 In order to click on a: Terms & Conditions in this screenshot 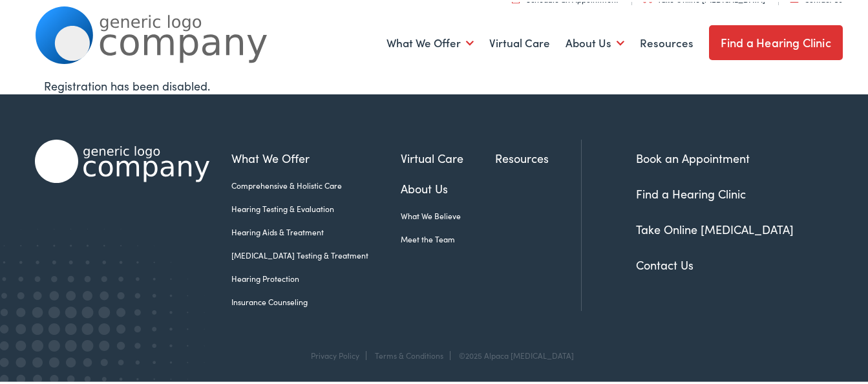, I will do `click(409, 353)`.